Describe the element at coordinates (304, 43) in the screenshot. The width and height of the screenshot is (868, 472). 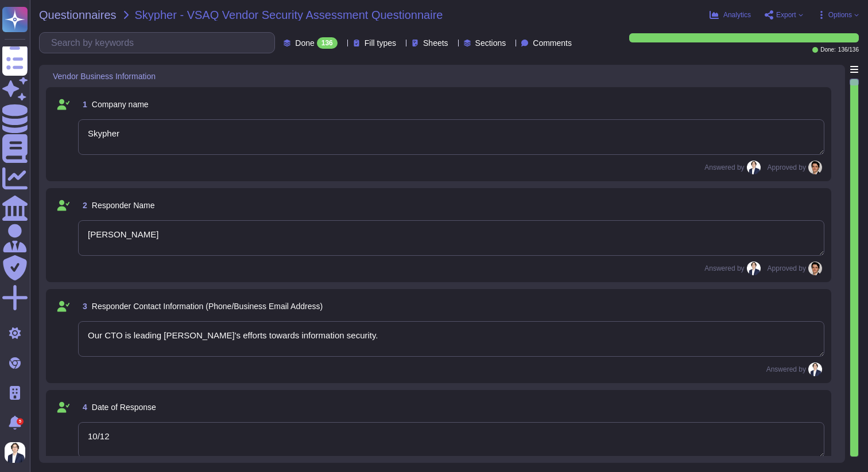
I see `span: Done` at that location.